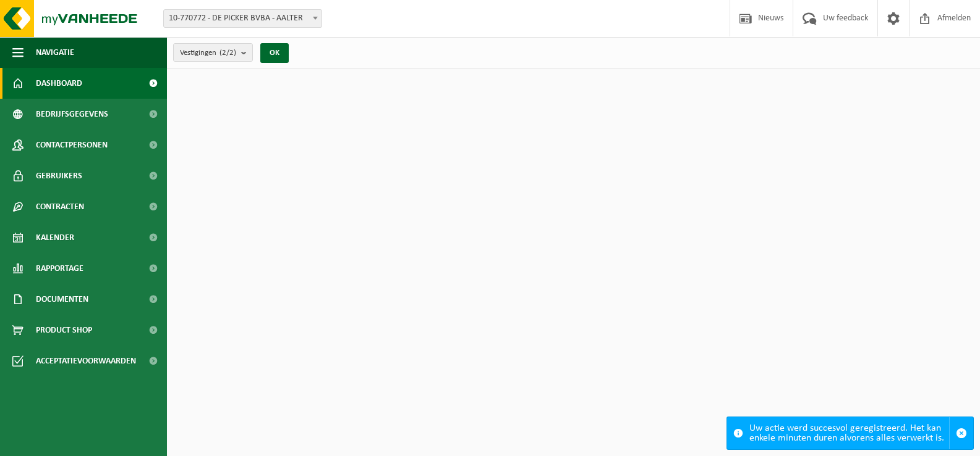  What do you see at coordinates (72, 145) in the screenshot?
I see `span: Contactpersonen` at bounding box center [72, 145].